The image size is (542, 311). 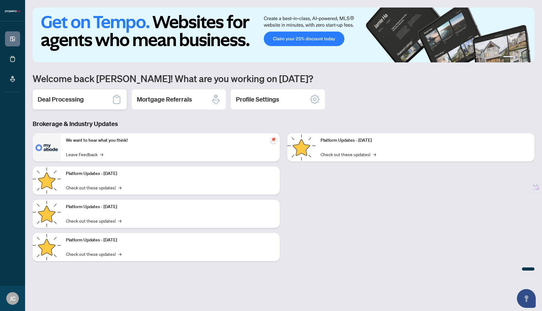 What do you see at coordinates (13, 299) in the screenshot?
I see `span: JC` at bounding box center [13, 299].